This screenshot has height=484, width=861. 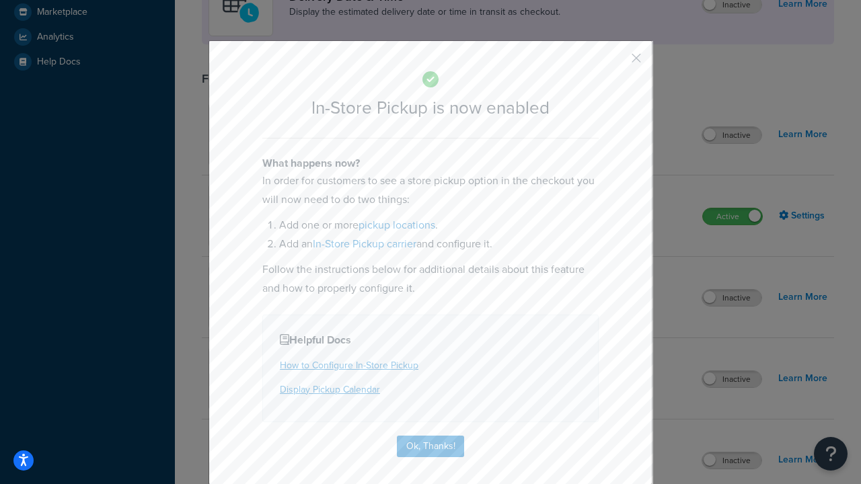 I want to click on p: In order for customers to see a store pickup option in the checkout you will now need to do two t..., so click(x=430, y=190).